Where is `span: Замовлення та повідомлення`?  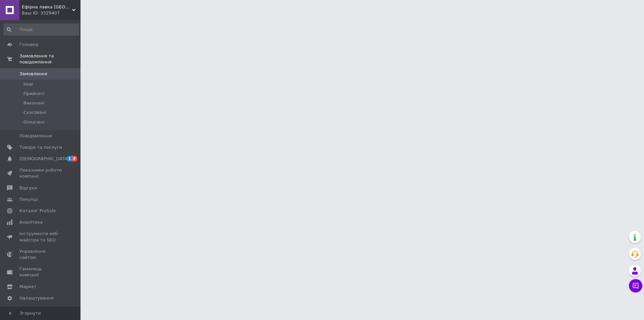 span: Замовлення та повідомлення is located at coordinates (50, 59).